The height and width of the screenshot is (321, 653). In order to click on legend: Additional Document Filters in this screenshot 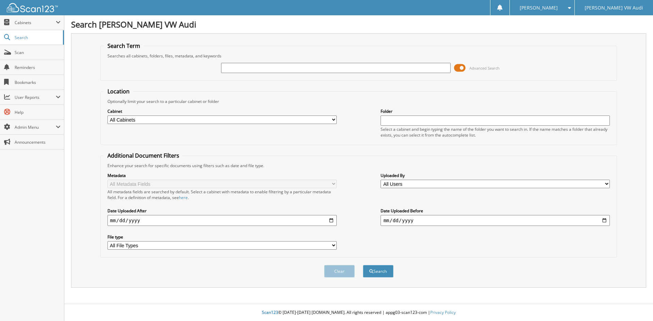, I will do `click(143, 156)`.